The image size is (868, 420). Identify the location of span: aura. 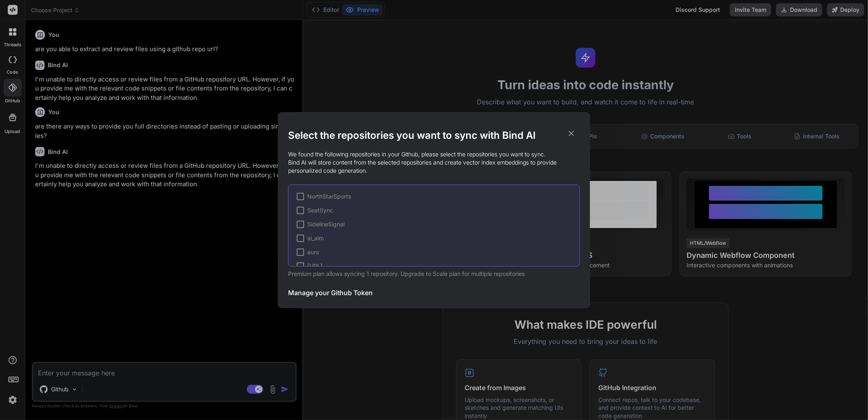
(313, 252).